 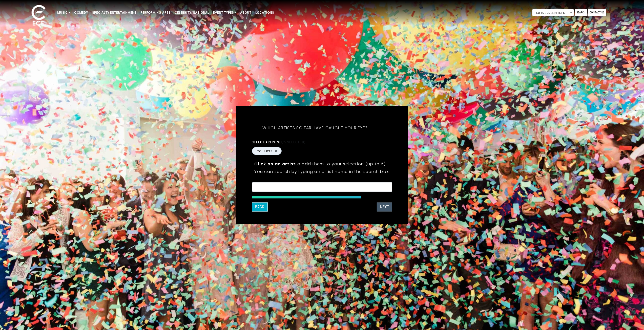 I want to click on p: You can search by typing an artist name in the search box., so click(x=322, y=171).